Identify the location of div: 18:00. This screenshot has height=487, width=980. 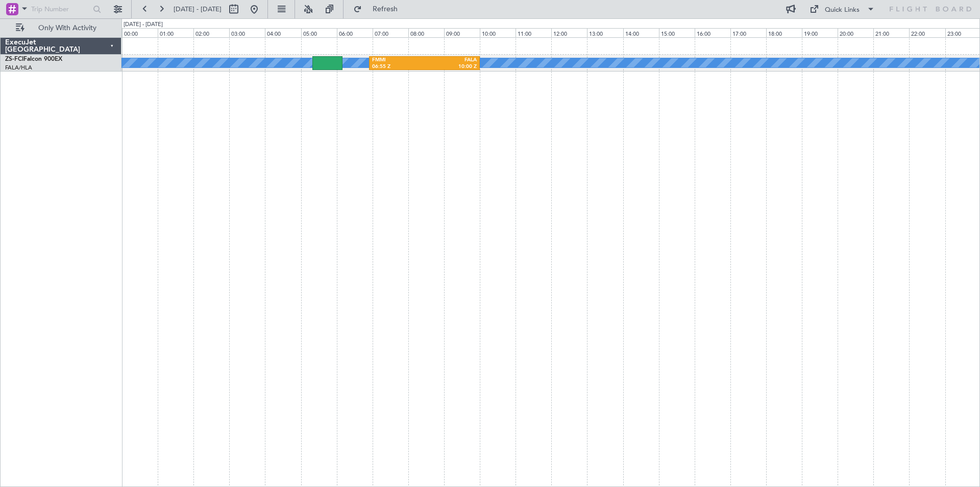
(784, 32).